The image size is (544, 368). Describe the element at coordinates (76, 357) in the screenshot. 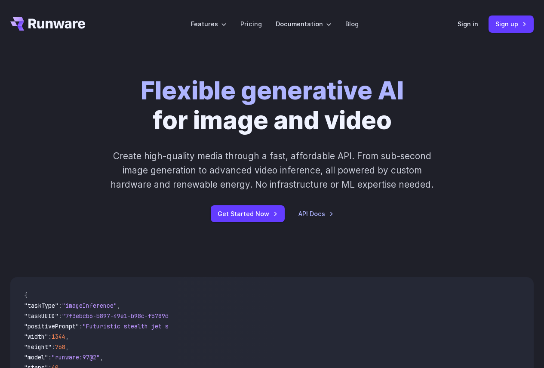

I see `span: "runware:97@2"` at that location.